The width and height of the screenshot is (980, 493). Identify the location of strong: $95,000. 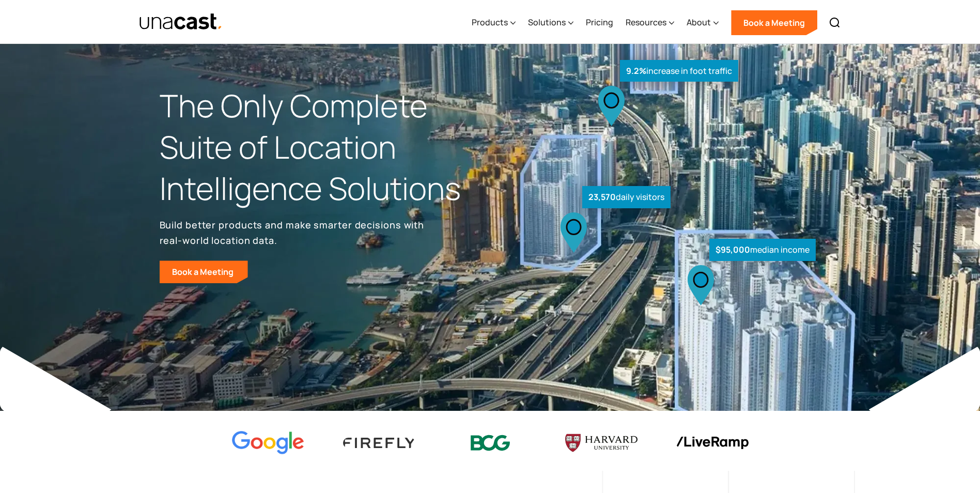
(732, 249).